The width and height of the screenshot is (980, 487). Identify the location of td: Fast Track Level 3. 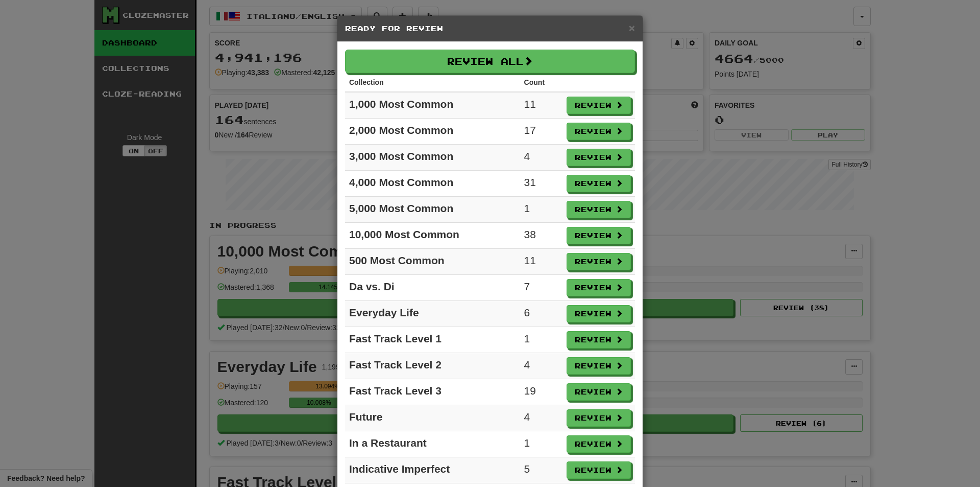
(432, 392).